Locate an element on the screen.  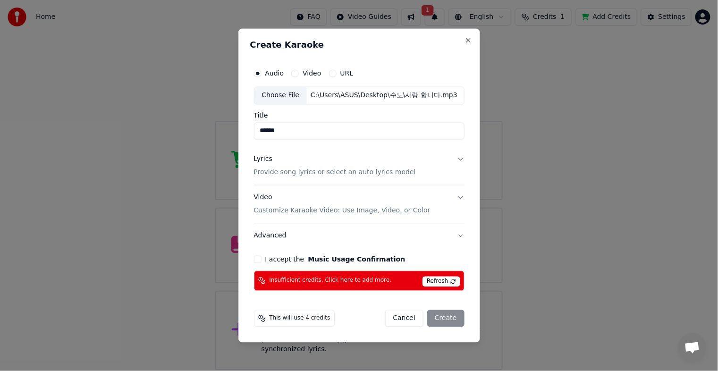
h2: Create Karaoke is located at coordinates (359, 45).